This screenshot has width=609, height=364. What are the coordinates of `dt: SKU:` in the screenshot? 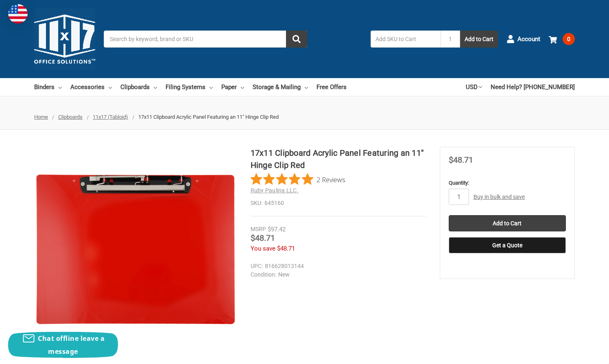 It's located at (257, 203).